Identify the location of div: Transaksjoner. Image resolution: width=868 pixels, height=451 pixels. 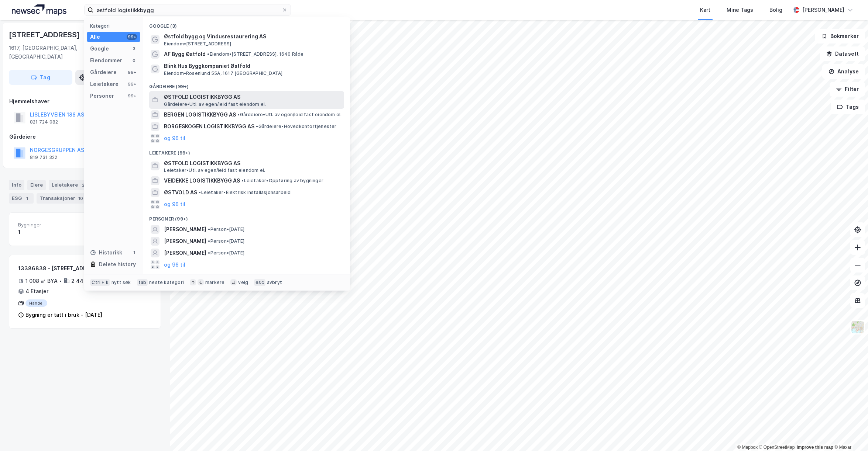
(62, 198).